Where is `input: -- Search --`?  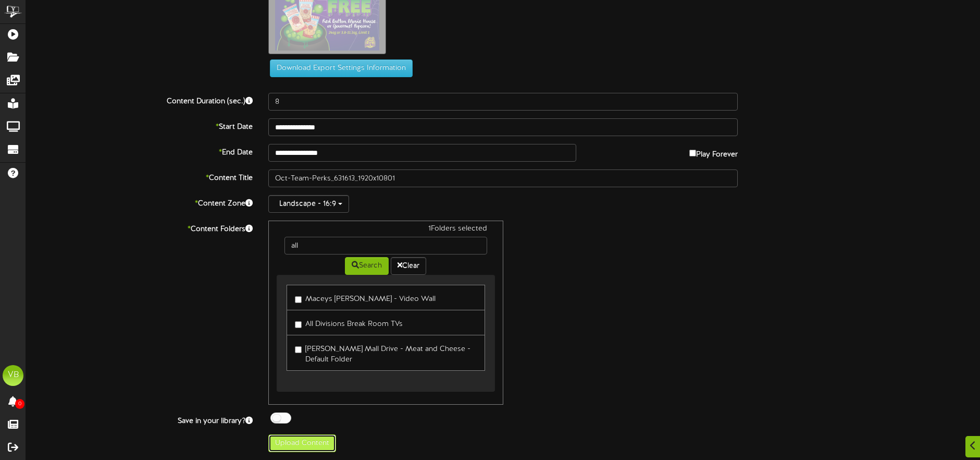
input: -- Search -- is located at coordinates (385, 246).